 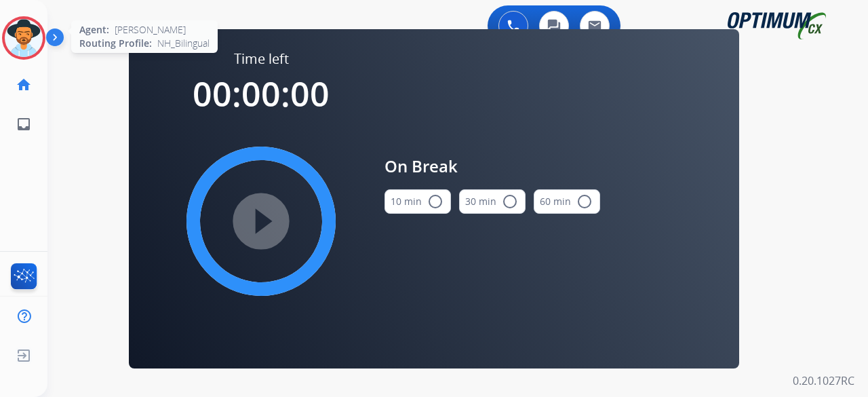 What do you see at coordinates (492, 201) in the screenshot?
I see `button: 30 min` at bounding box center [492, 201].